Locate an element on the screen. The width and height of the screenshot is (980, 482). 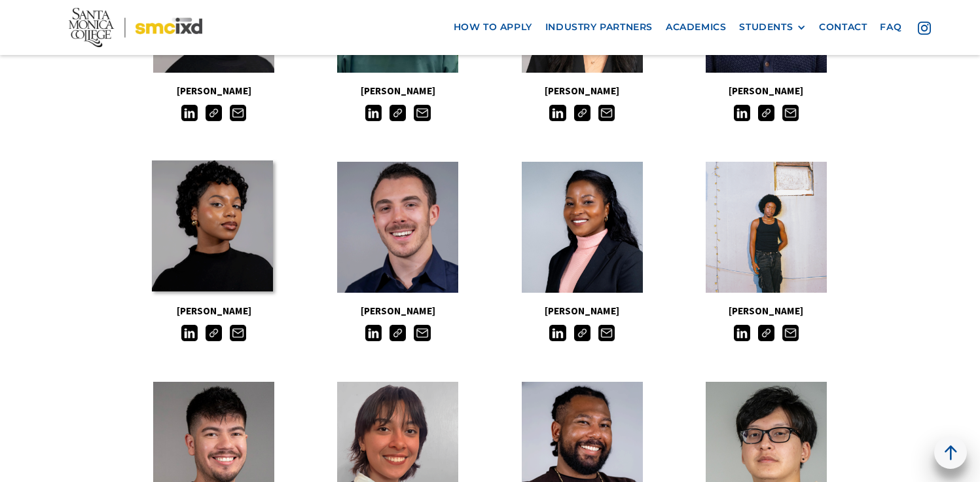
a: how to apply is located at coordinates (493, 27).